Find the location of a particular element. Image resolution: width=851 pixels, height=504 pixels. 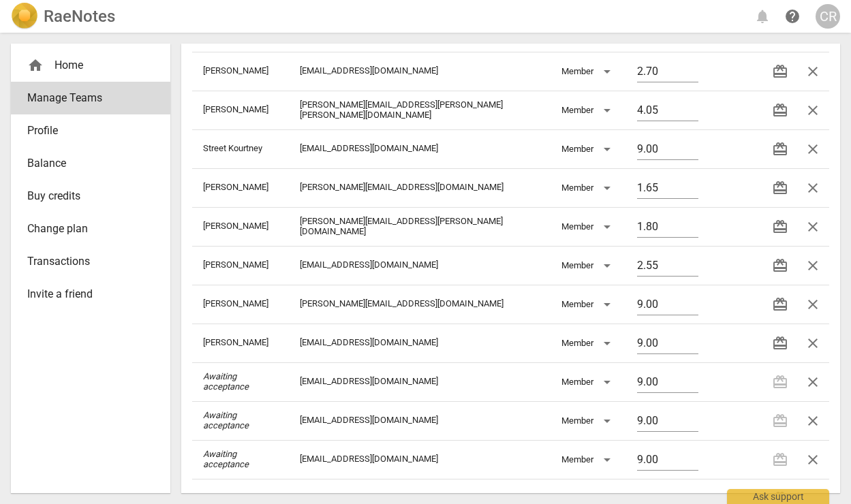

span: Profile is located at coordinates (85, 131).